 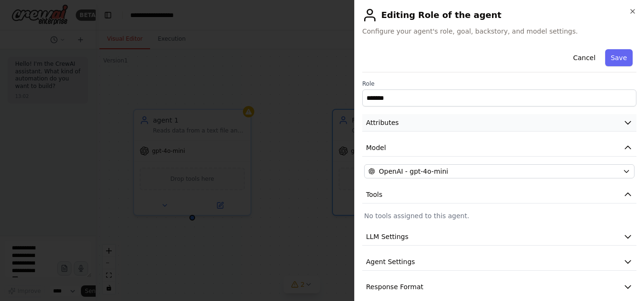 I want to click on span: Attributes, so click(x=382, y=123).